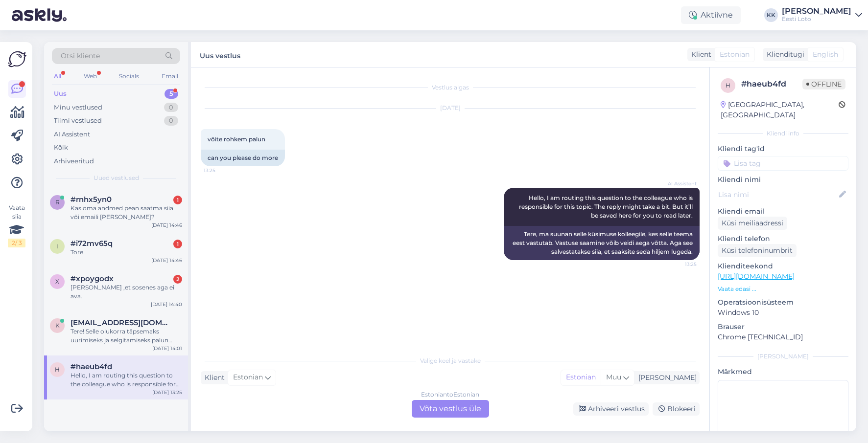  Describe the element at coordinates (170, 76) in the screenshot. I see `div: Email` at that location.